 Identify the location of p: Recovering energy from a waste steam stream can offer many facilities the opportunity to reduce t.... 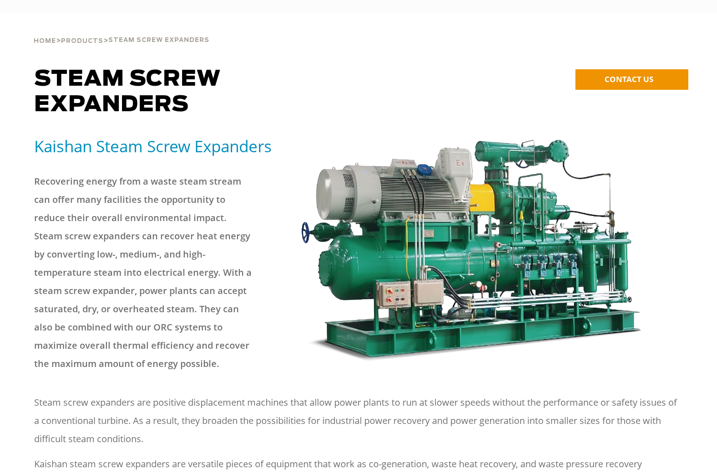
(145, 272).